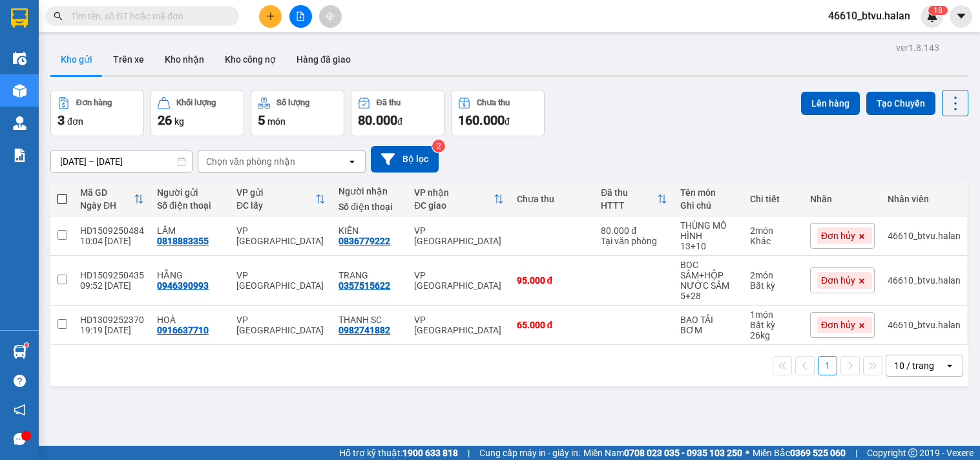  Describe the element at coordinates (774, 286) in the screenshot. I see `div: Bất kỳ` at that location.